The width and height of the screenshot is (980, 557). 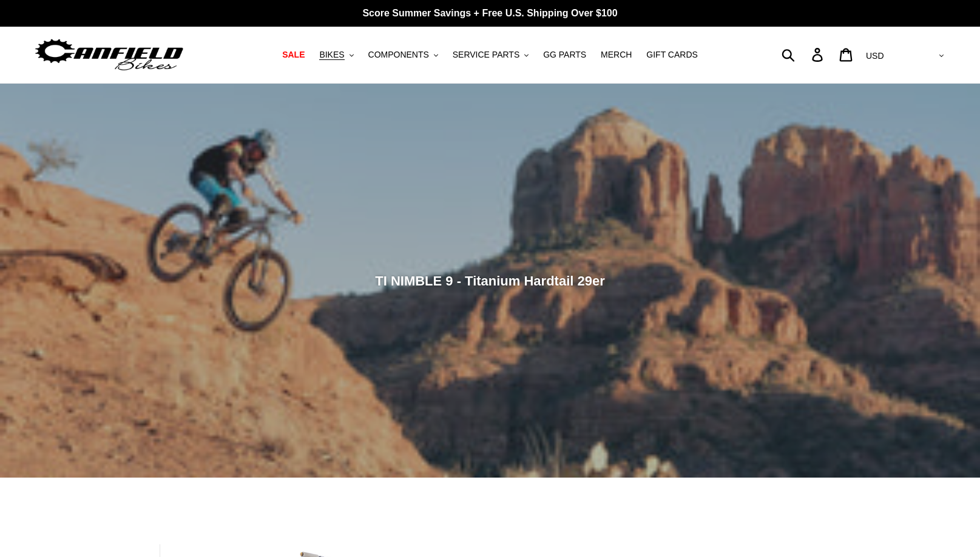 I want to click on span: BIKES, so click(x=331, y=55).